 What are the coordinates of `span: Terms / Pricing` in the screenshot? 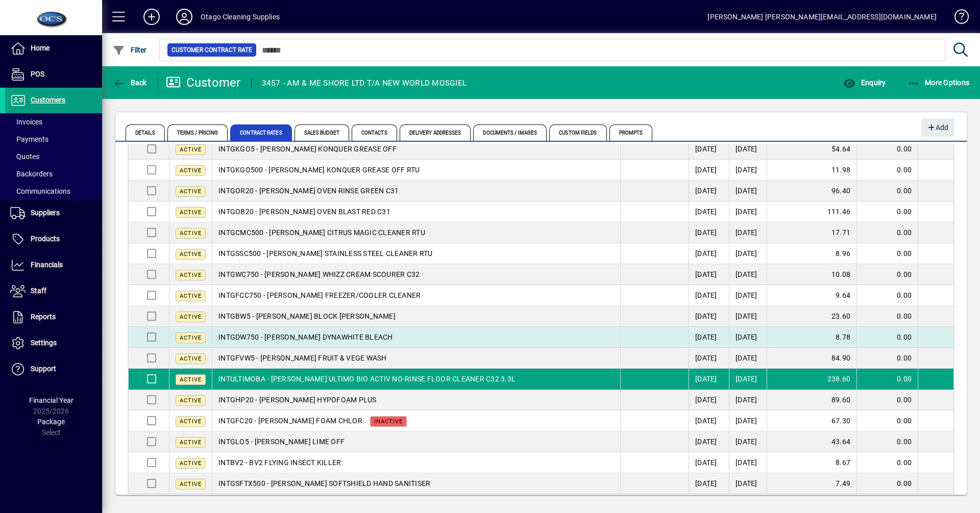 It's located at (197, 133).